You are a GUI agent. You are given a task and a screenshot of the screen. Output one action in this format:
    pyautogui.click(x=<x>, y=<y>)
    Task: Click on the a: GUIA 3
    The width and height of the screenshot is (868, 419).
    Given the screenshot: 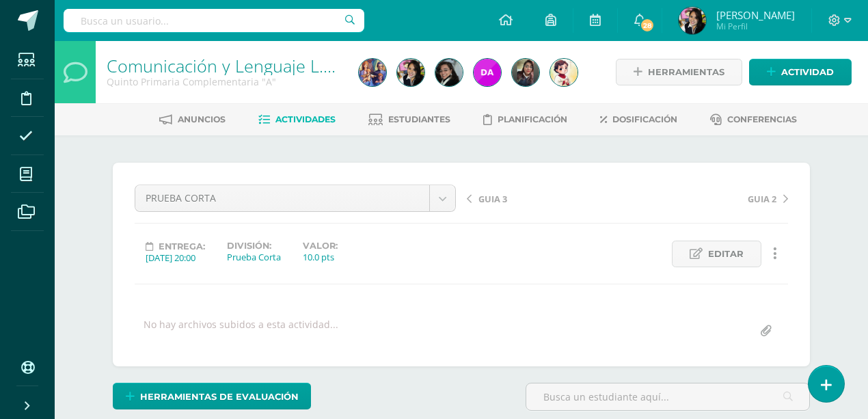 What is the action you would take?
    pyautogui.click(x=546, y=198)
    